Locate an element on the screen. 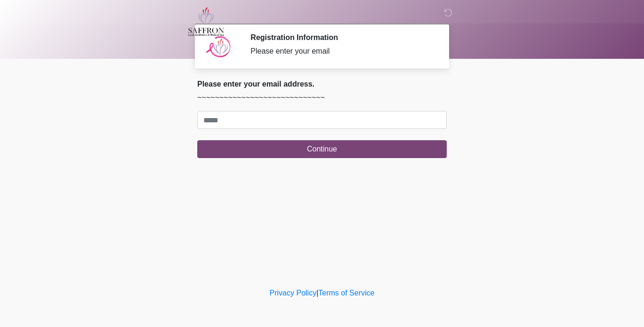 The height and width of the screenshot is (327, 644). h2: Please enter your email address. is located at coordinates (322, 84).